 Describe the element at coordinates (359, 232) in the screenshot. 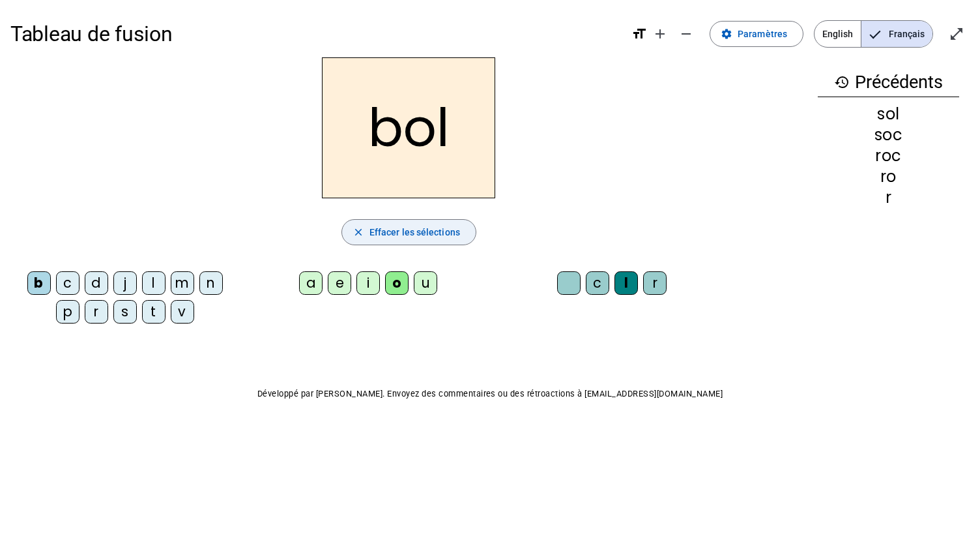

I see `mat-icon: close` at that location.